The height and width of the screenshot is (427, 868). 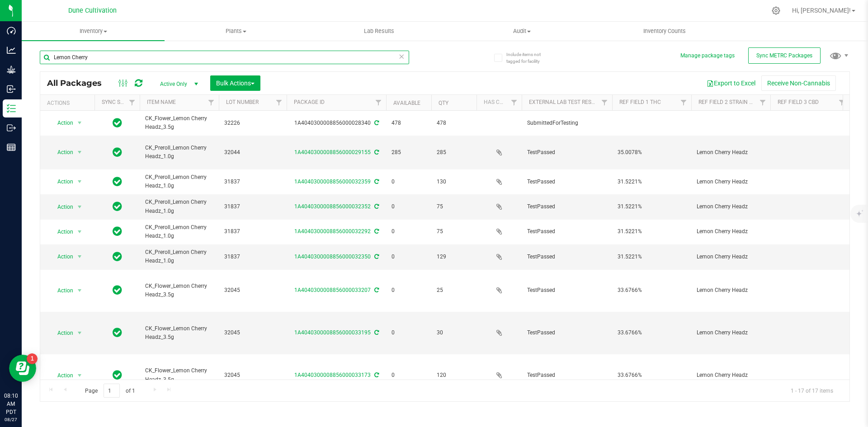 What do you see at coordinates (253, 152) in the screenshot?
I see `span: 32044` at bounding box center [253, 152].